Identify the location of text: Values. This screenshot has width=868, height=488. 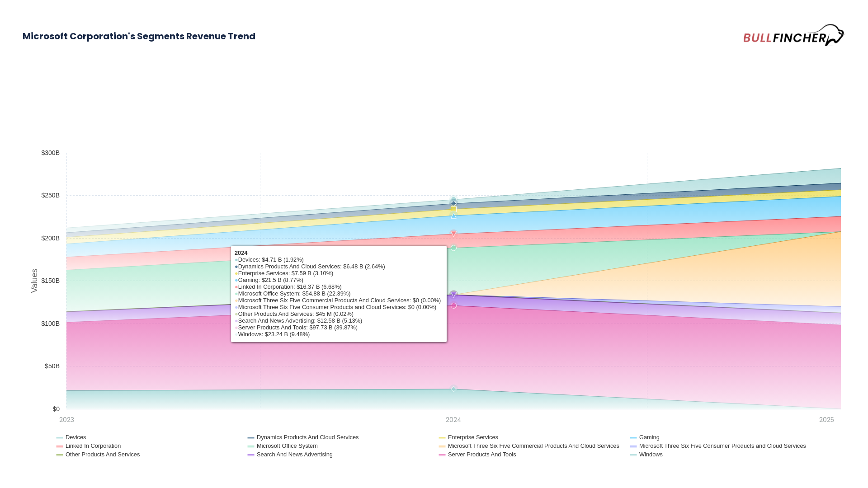
(34, 281).